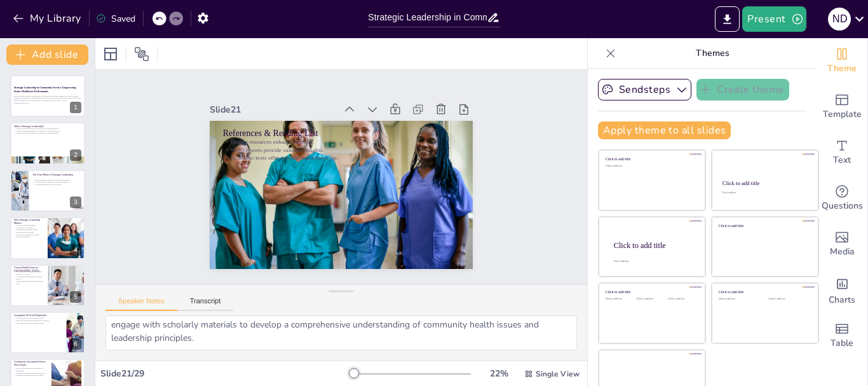  Describe the element at coordinates (557, 374) in the screenshot. I see `span: Single View` at that location.